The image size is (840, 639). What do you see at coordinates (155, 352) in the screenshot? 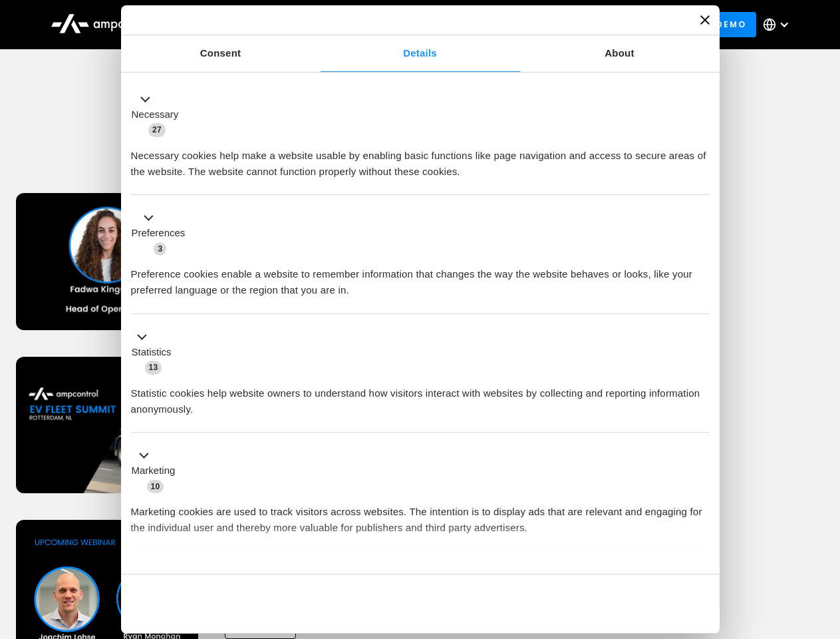
I see `button: Statistics (13)` at bounding box center [155, 352].